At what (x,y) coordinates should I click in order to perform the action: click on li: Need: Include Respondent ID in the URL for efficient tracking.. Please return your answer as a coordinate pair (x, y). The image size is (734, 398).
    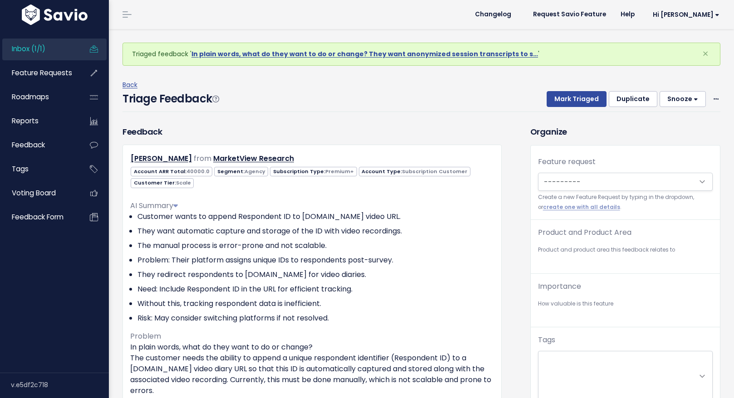
    Looking at the image, I should click on (316, 289).